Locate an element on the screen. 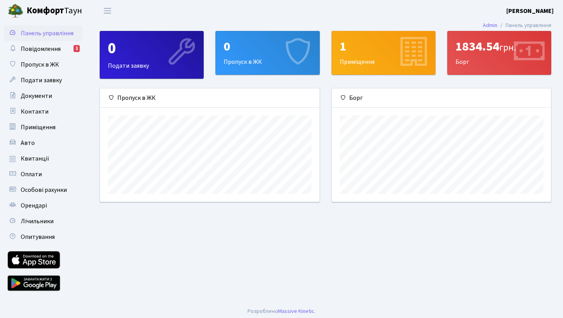  span: Пропуск в ЖК is located at coordinates (40, 65).